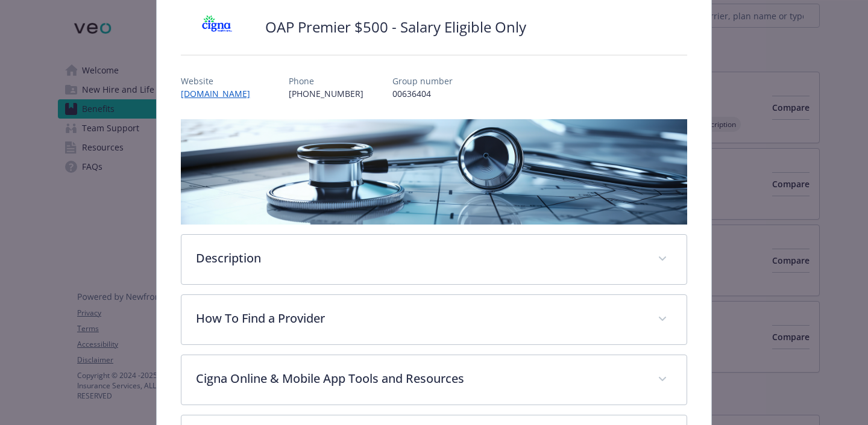 This screenshot has height=425, width=868. What do you see at coordinates (434, 380) in the screenshot?
I see `div: Cigna Online & Mobile App Tools and Resources` at bounding box center [434, 380].